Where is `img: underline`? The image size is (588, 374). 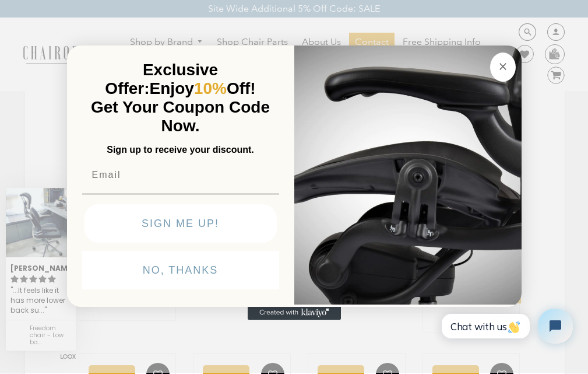
img: underline is located at coordinates (181, 194).